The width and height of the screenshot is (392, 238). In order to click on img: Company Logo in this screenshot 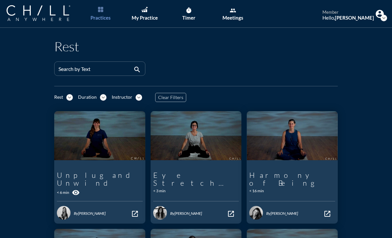, I will do `click(38, 13)`.